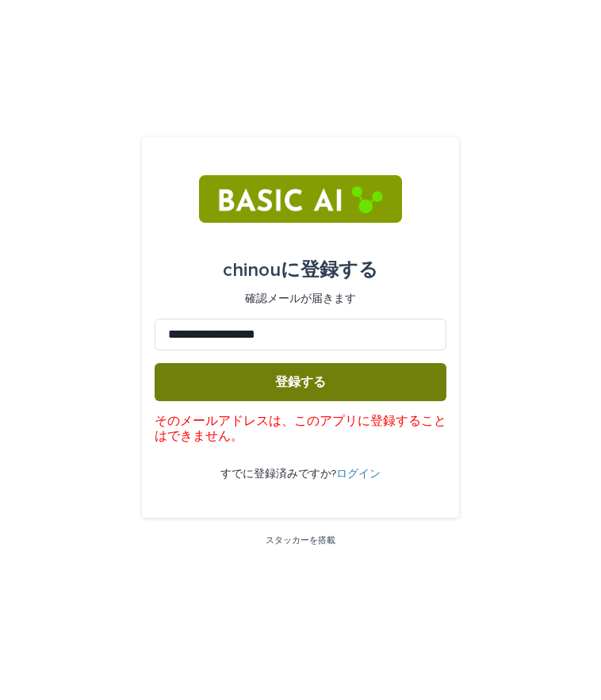 The width and height of the screenshot is (601, 700). I want to click on p: そのメールアドレスは、このアプリに登録することはできません。, so click(301, 429).